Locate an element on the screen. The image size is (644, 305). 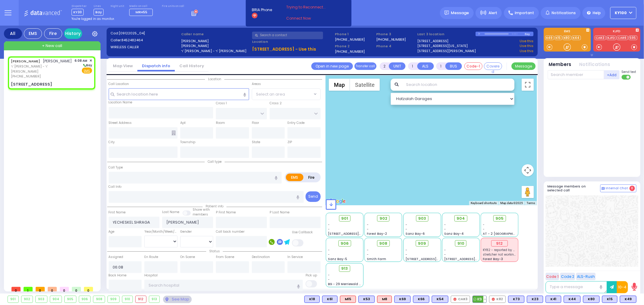
div: Year/Month/Week/Day is located at coordinates (161, 232).